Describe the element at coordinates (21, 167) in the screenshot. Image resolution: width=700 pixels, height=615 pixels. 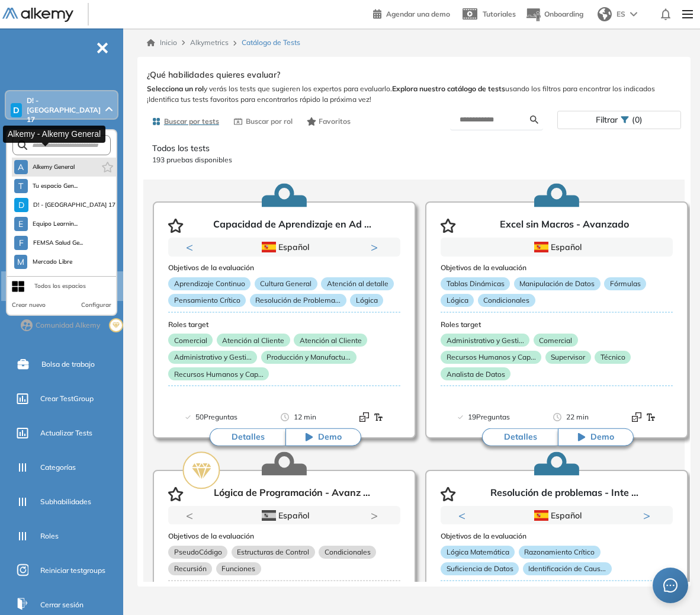
I see `span: A` at that location.